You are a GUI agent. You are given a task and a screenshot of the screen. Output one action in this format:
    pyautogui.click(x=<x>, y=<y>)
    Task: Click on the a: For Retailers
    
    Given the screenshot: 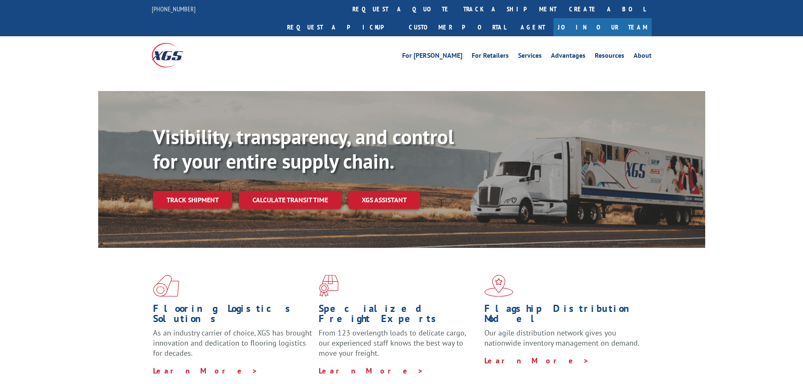 What is the action you would take?
    pyautogui.click(x=490, y=57)
    